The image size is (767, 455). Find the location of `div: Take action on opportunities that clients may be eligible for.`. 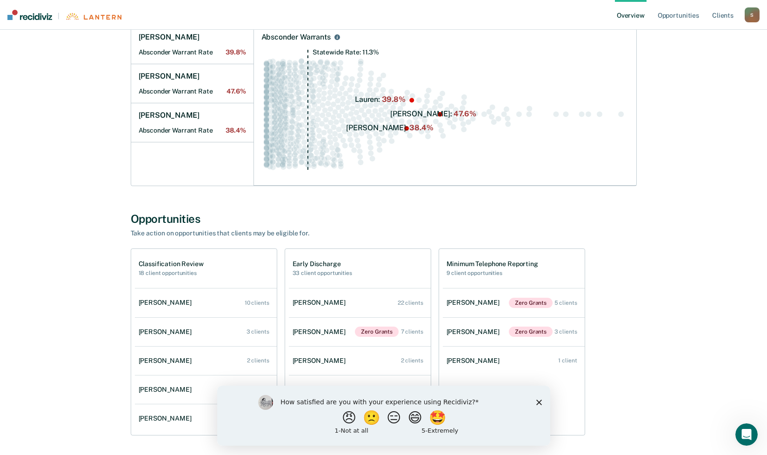

div: Take action on opportunities that clients may be eligible for. is located at coordinates (294, 233).